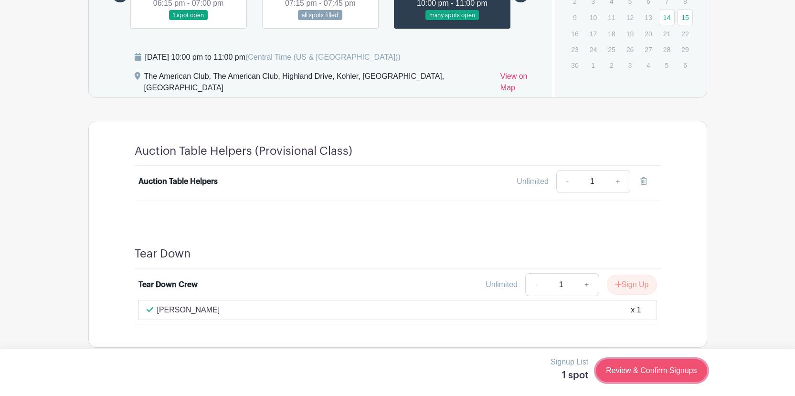 This screenshot has width=795, height=396. I want to click on p: 17, so click(593, 33).